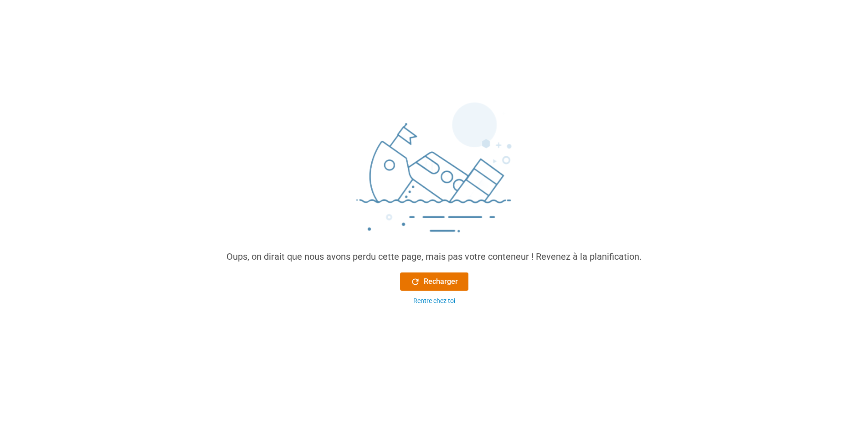  Describe the element at coordinates (441, 281) in the screenshot. I see `font: Recharger` at that location.